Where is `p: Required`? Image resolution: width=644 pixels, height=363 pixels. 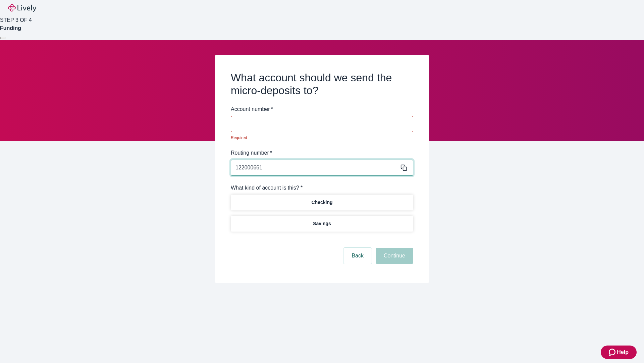 p: Required is located at coordinates (320, 138).